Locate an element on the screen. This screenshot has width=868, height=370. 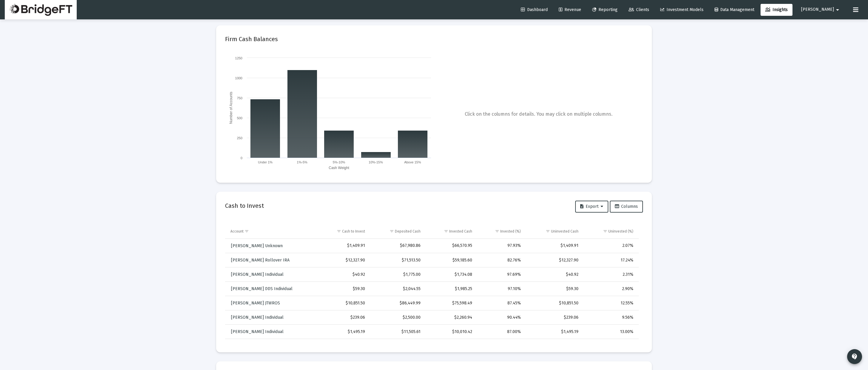
td: Column Uninvested (%) is located at coordinates (610, 231).